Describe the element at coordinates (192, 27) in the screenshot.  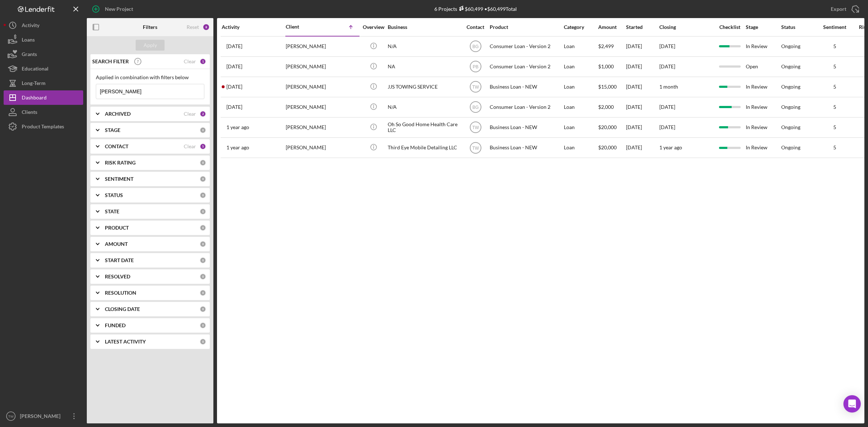
I see `div: Reset` at that location.